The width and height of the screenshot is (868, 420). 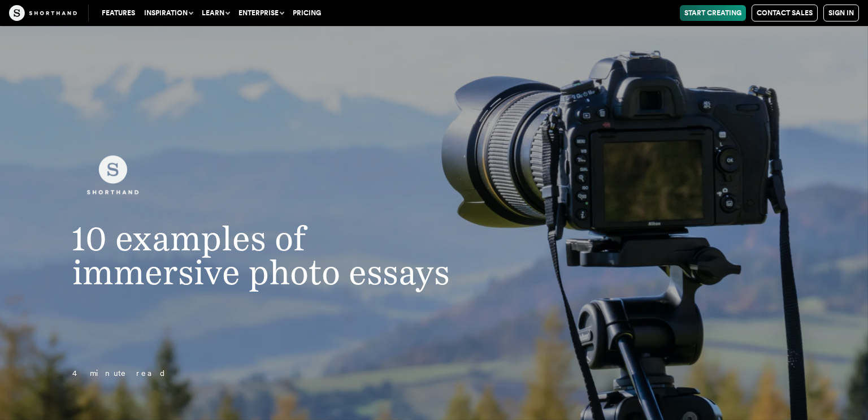 What do you see at coordinates (118, 13) in the screenshot?
I see `a: Features` at bounding box center [118, 13].